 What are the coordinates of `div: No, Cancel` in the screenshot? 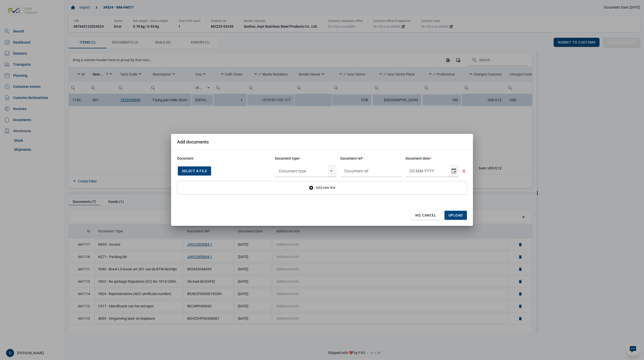 It's located at (426, 215).